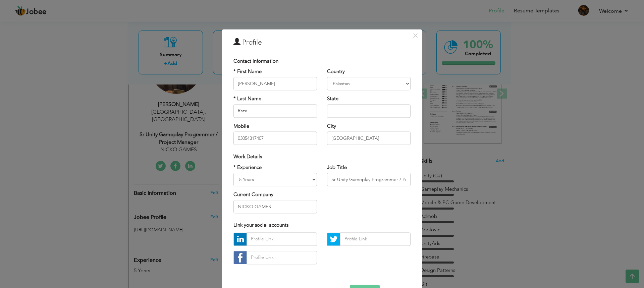 This screenshot has width=644, height=288. Describe the element at coordinates (240, 257) in the screenshot. I see `img: facebook` at that location.